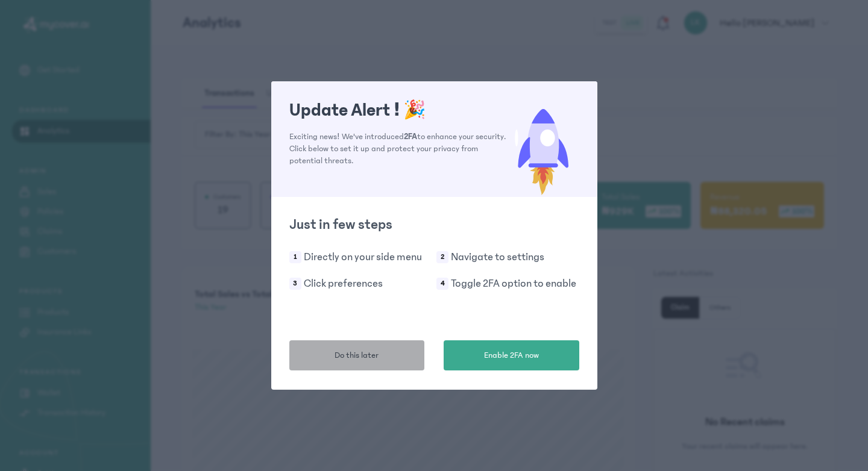 The width and height of the screenshot is (868, 471). Describe the element at coordinates (398, 110) in the screenshot. I see `h1: Update Alert !` at that location.